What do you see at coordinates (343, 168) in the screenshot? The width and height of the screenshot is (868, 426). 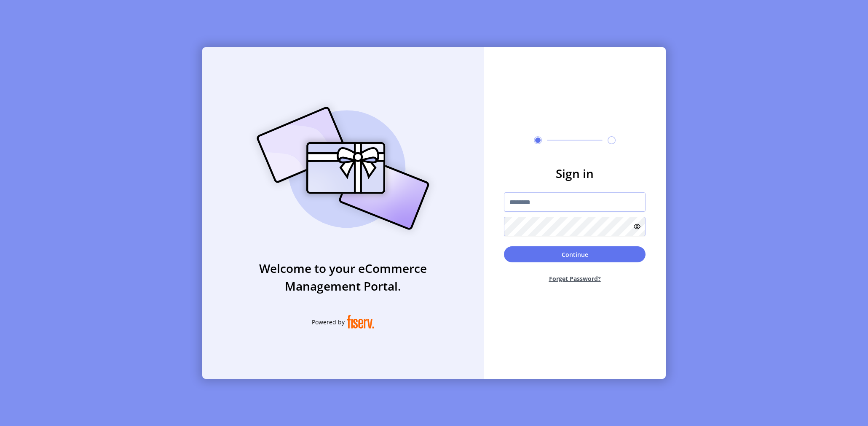 I see `img: card_Illustration.svg` at bounding box center [343, 168].